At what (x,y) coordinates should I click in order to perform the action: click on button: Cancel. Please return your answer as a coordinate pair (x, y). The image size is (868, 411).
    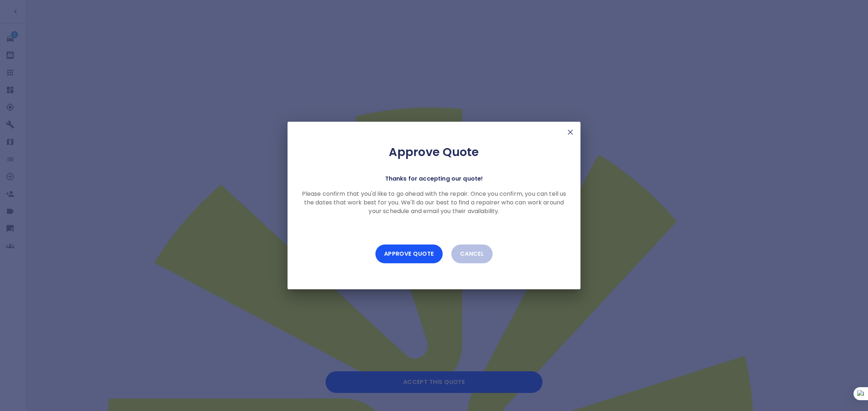
    Looking at the image, I should click on (472, 254).